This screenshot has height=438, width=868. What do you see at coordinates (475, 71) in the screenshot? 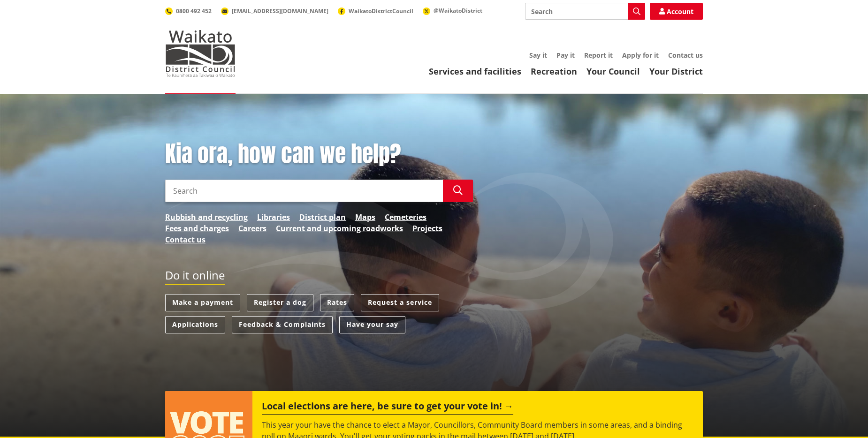
I see `a: Services and facilities` at bounding box center [475, 71].